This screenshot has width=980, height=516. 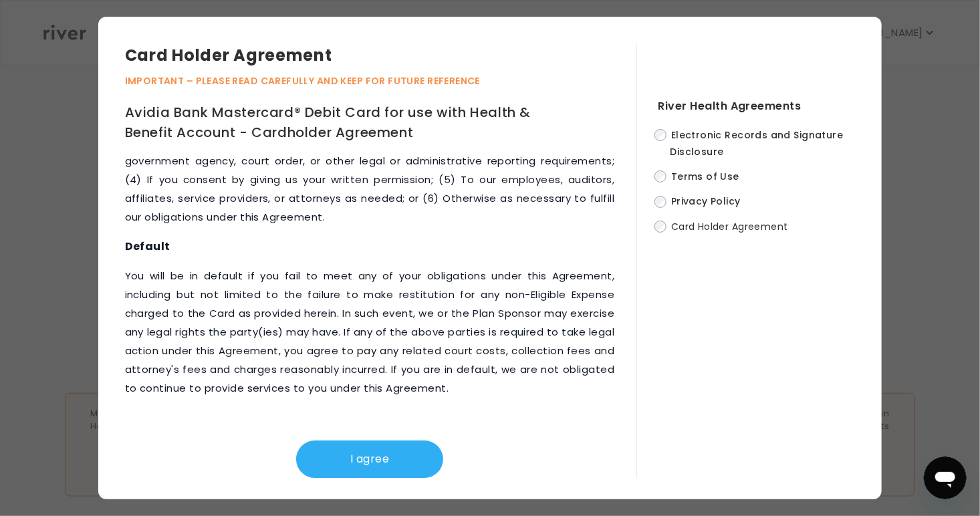 What do you see at coordinates (380, 81) in the screenshot?
I see `p: IMPORTANT – PLEASE READ CAREFULLY AND KEEP FOR FUTURE REFERENCE` at bounding box center [380, 81].